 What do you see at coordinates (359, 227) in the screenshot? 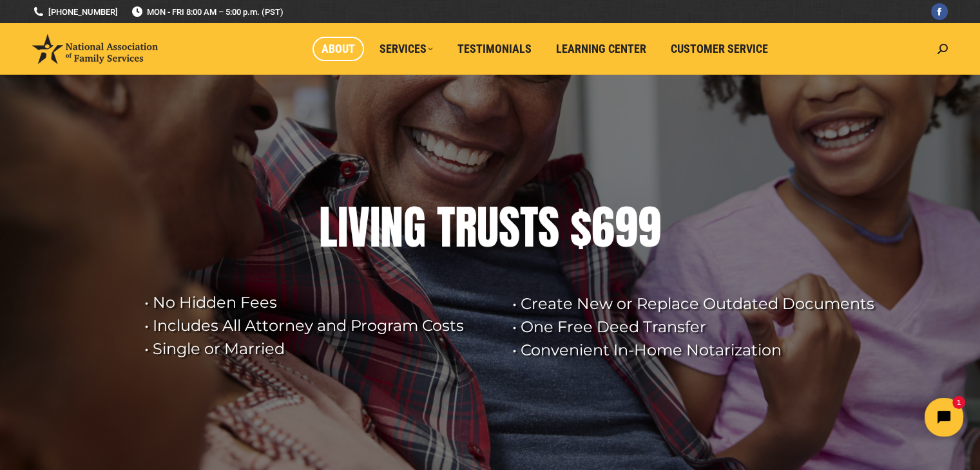
I see `div: V` at bounding box center [359, 227].